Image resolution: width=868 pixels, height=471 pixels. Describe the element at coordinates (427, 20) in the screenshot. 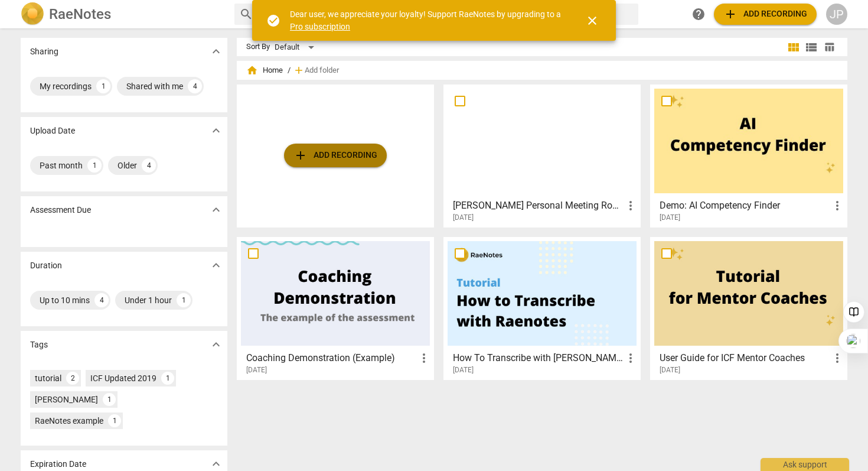

I see `div: Dear user, we appreciate your loyalty! Support RaeNotes by upgrading to a` at that location.